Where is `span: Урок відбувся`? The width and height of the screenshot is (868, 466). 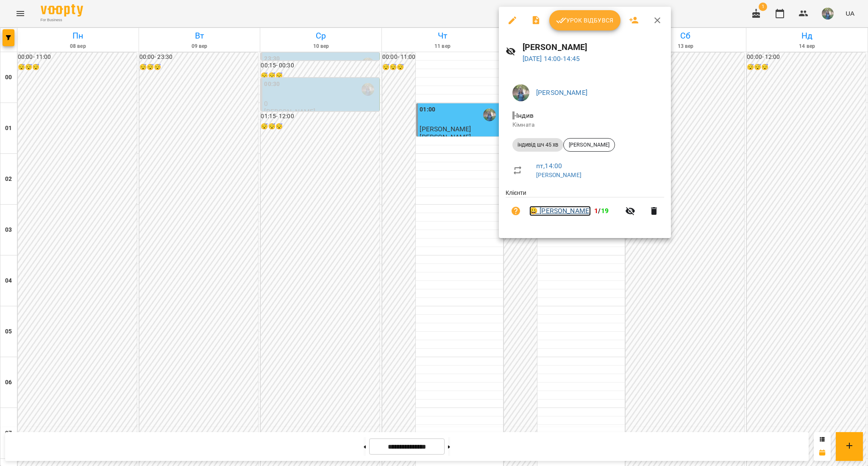 span: Урок відбувся is located at coordinates (585, 21).